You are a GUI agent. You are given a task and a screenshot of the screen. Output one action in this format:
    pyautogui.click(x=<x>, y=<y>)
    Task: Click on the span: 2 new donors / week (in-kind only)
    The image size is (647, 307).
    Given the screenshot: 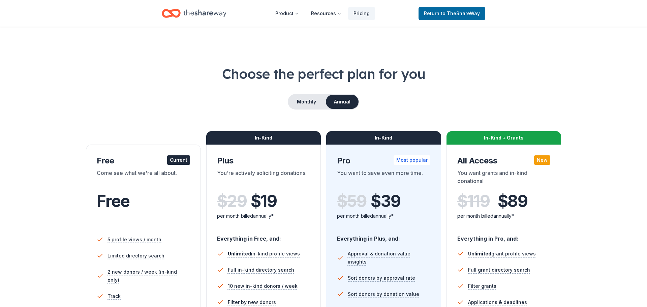 What is the action you would take?
    pyautogui.click(x=149, y=276)
    